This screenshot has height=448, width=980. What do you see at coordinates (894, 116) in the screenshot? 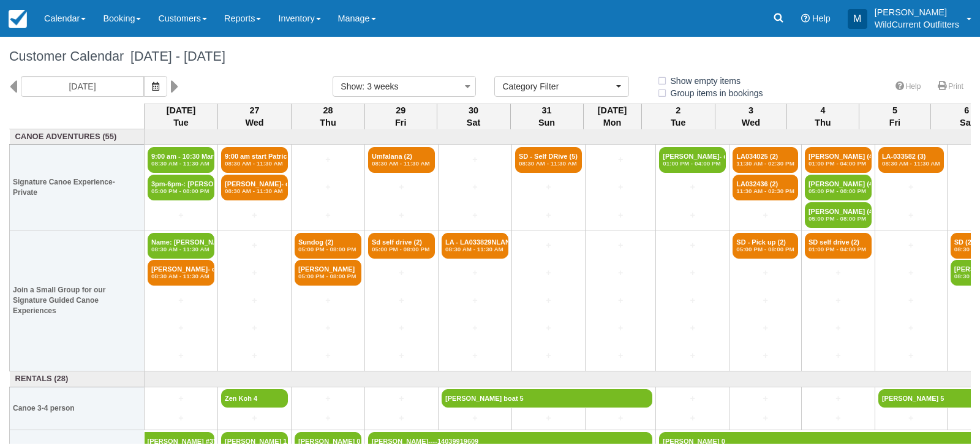
I see `th: 5 Fri` at bounding box center [894, 116].